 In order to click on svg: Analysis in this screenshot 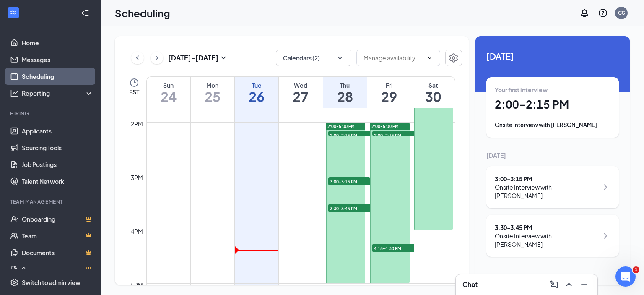, I will do `click(14, 93)`.